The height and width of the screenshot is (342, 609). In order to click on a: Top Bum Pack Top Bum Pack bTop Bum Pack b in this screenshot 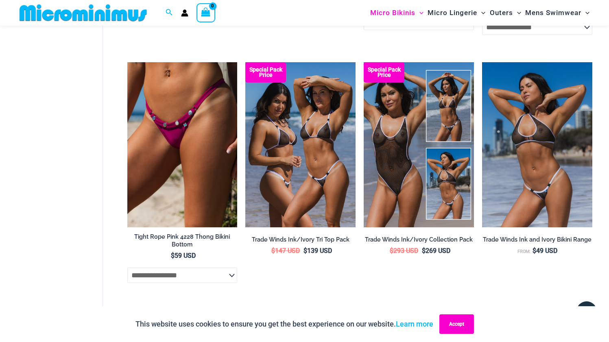, I will do `click(300, 145)`.